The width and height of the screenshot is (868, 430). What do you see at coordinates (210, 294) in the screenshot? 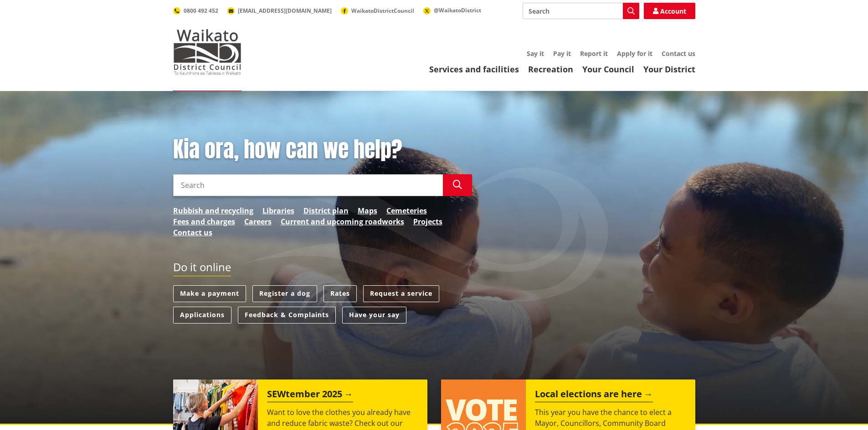
I see `a: Make a payment` at bounding box center [210, 294].